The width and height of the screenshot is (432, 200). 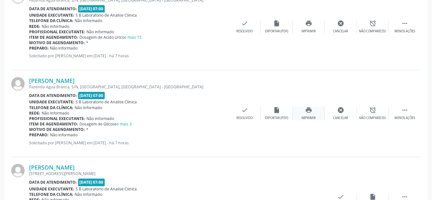 What do you see at coordinates (124, 124) in the screenshot?
I see `a: e mais 3` at bounding box center [124, 124].